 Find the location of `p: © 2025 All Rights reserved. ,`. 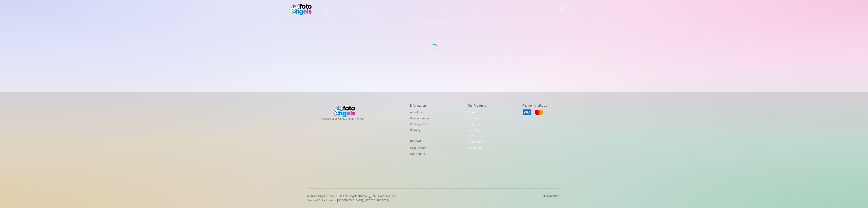

p: © 2025 All Rights reserved. , is located at coordinates (351, 196).